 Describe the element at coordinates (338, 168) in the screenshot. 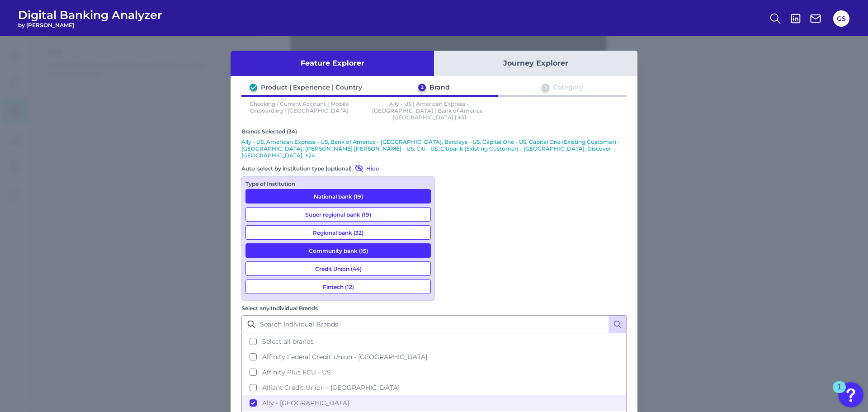

I see `div: Auto-select by institution type (optional)` at that location.